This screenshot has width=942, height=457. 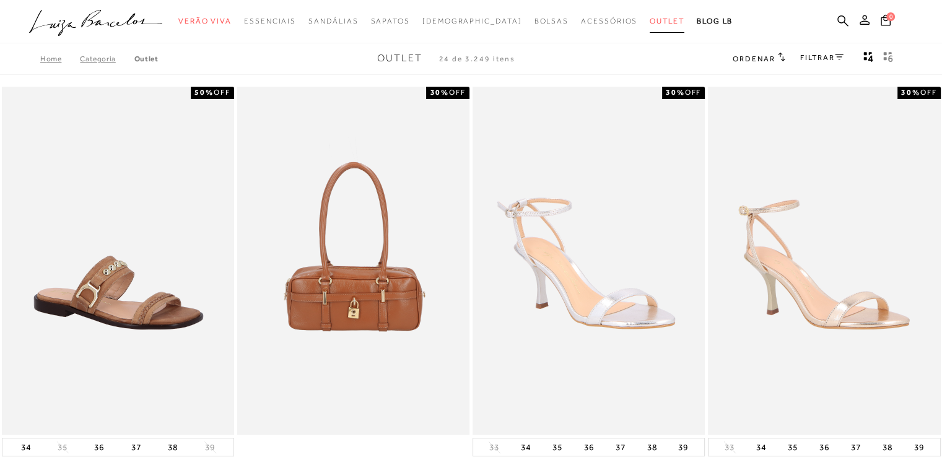 What do you see at coordinates (333, 21) in the screenshot?
I see `span: Sandálias` at bounding box center [333, 21].